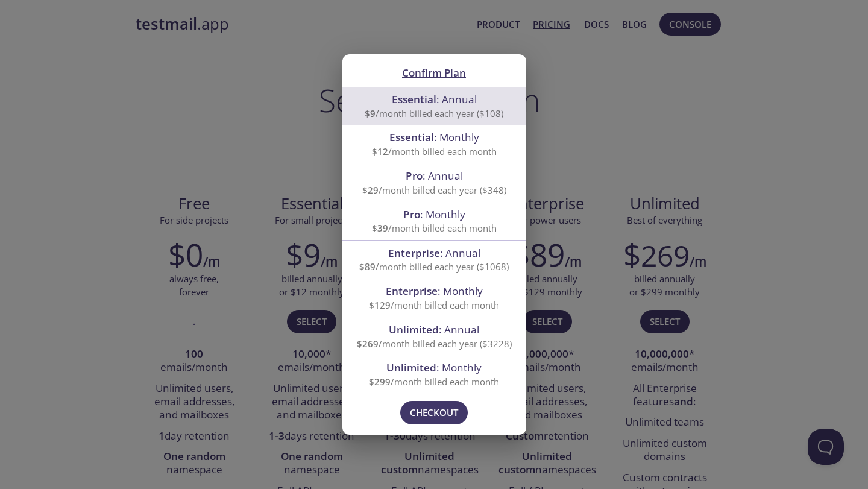 Image resolution: width=868 pixels, height=489 pixels. I want to click on div: Enterprise: Monthly$129/month billed each month, so click(434, 297).